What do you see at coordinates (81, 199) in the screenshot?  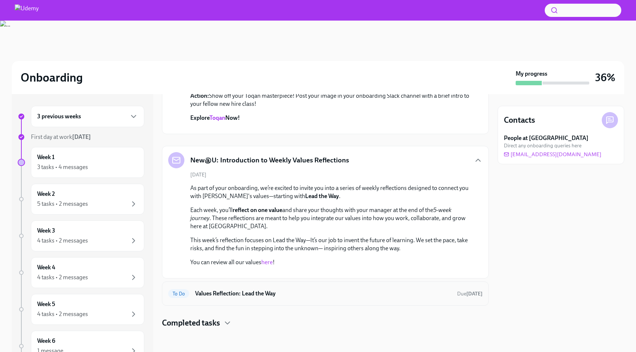 I see `a: Week 25 tasks • 2 messages` at bounding box center [81, 199].